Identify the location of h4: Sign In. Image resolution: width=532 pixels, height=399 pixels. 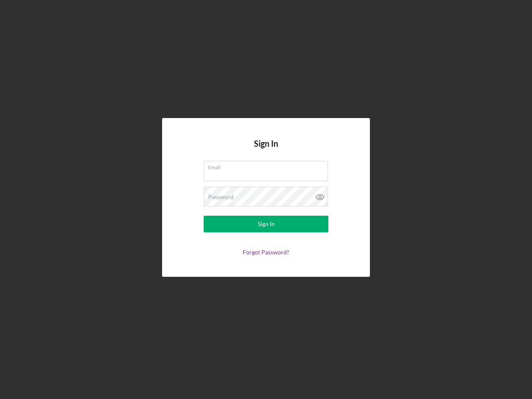
(266, 150).